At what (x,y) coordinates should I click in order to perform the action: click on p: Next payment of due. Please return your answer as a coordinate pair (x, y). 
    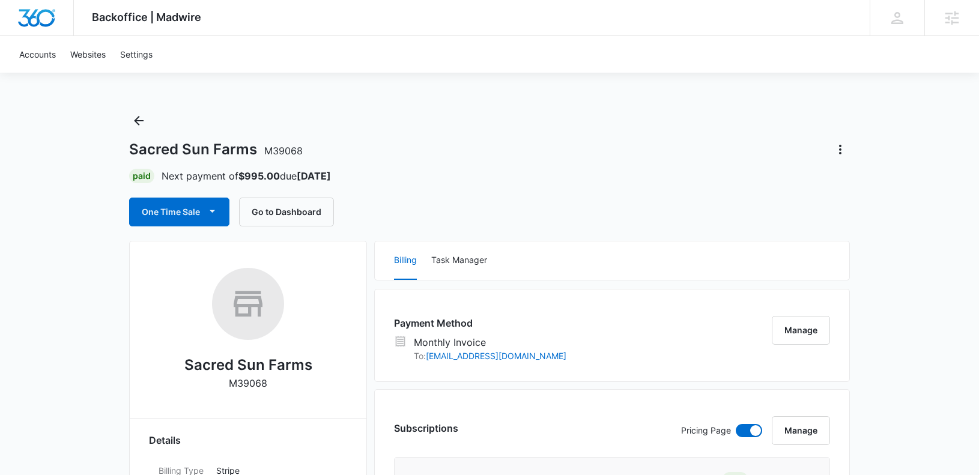
    Looking at the image, I should click on (246, 176).